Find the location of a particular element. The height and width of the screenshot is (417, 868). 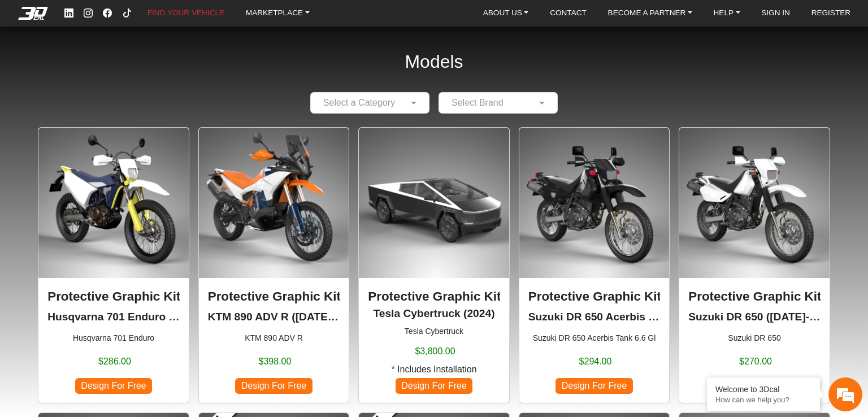

small: Husqvarna 701 Enduro is located at coordinates (113, 337).